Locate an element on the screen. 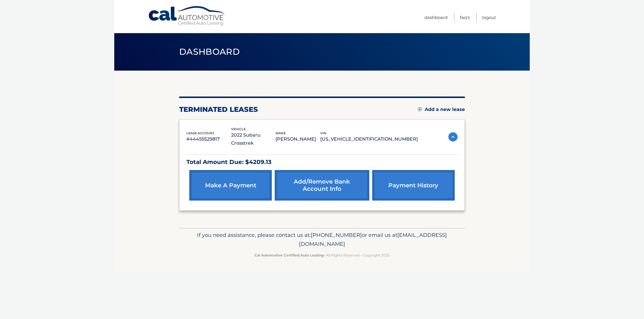 The height and width of the screenshot is (319, 644). p: 2022 Subaru Crosstrek is located at coordinates (254, 139).